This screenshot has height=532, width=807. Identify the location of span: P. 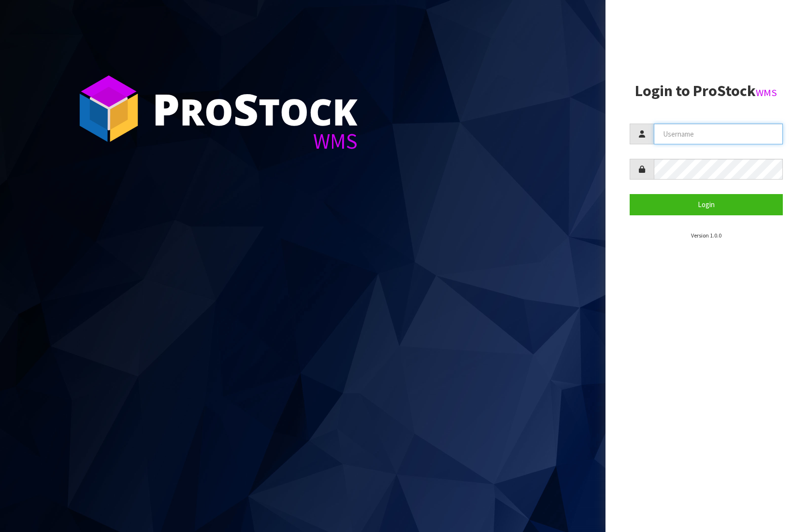
(165, 109).